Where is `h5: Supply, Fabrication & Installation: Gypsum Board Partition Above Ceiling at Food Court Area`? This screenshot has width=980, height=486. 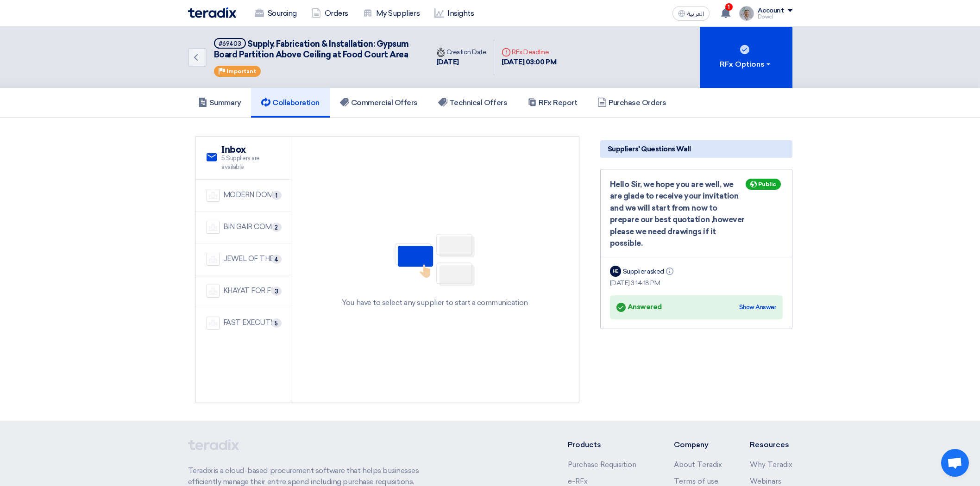
h5: Supply, Fabrication & Installation: Gypsum Board Partition Above Ceiling at Food Court Area is located at coordinates (316, 49).